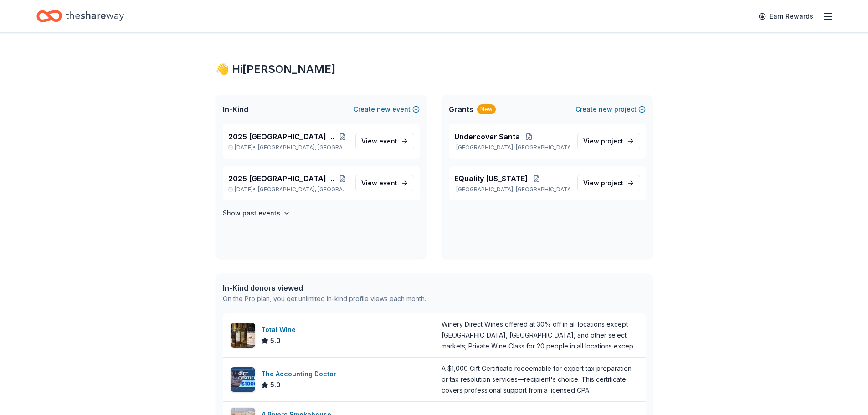 The height and width of the screenshot is (415, 868). What do you see at coordinates (785, 16) in the screenshot?
I see `a: Earn Rewards` at bounding box center [785, 16].